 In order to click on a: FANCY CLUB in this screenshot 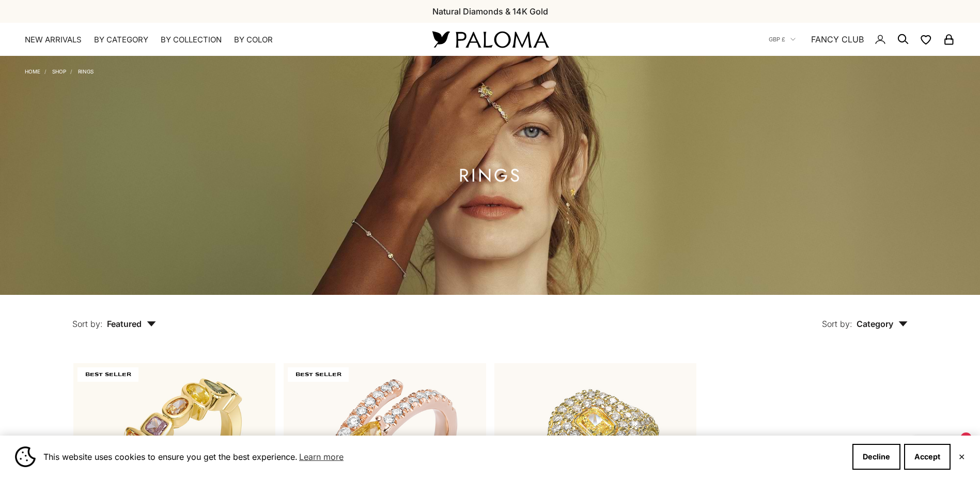, I will do `click(838, 40)`.